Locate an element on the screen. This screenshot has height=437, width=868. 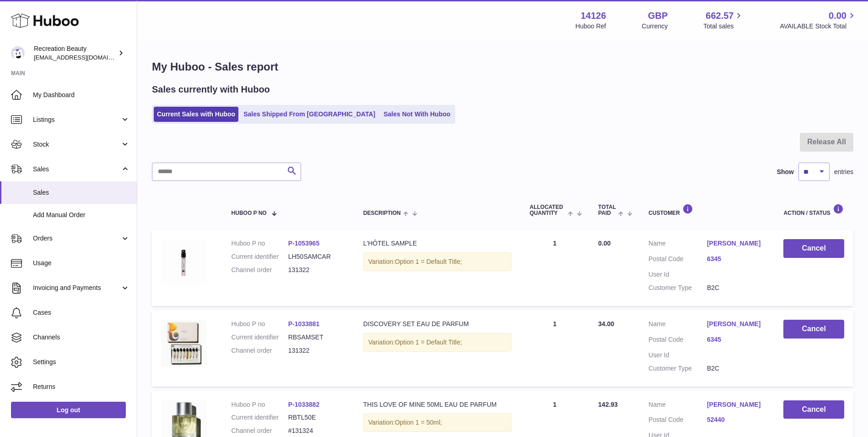
div: DISCOVERY SET EAU DE PARFUM is located at coordinates (437, 324).